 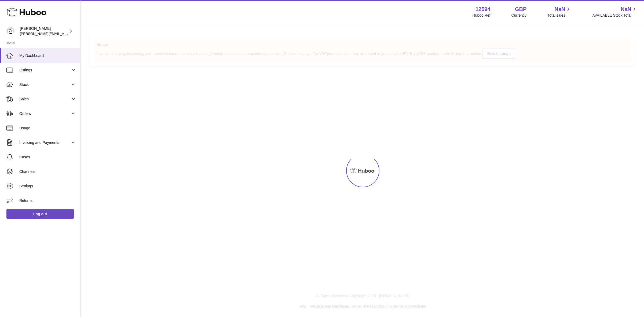 I want to click on span: Channels, so click(x=48, y=172).